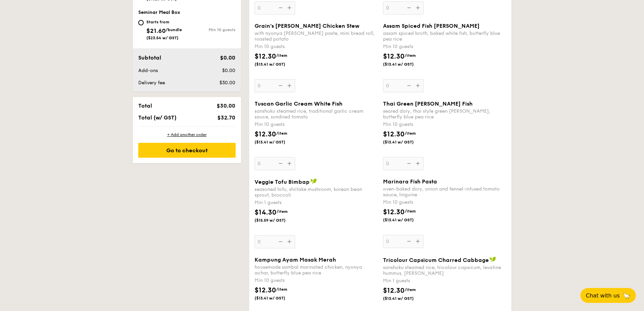  What do you see at coordinates (148, 71) in the screenshot?
I see `span: Add-ons` at bounding box center [148, 71].